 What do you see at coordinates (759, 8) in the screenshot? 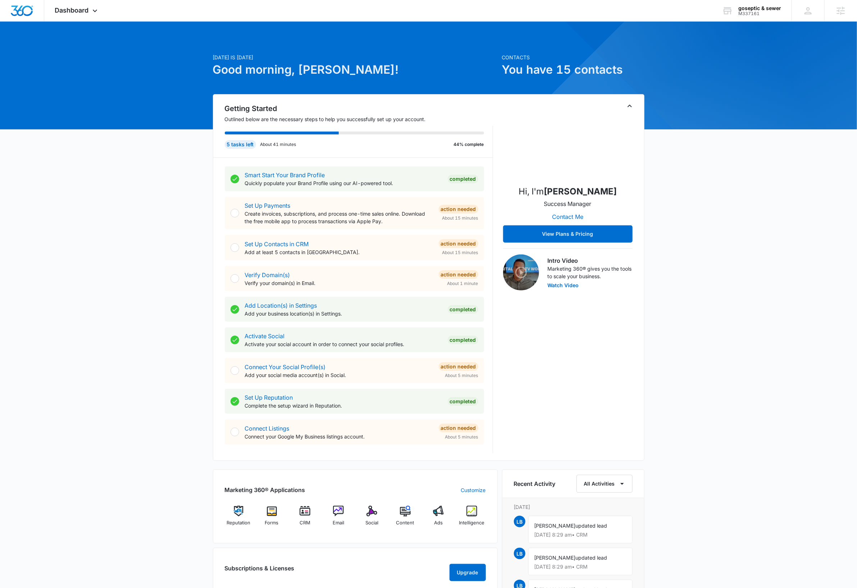
I see `div: account name` at bounding box center [759, 8].